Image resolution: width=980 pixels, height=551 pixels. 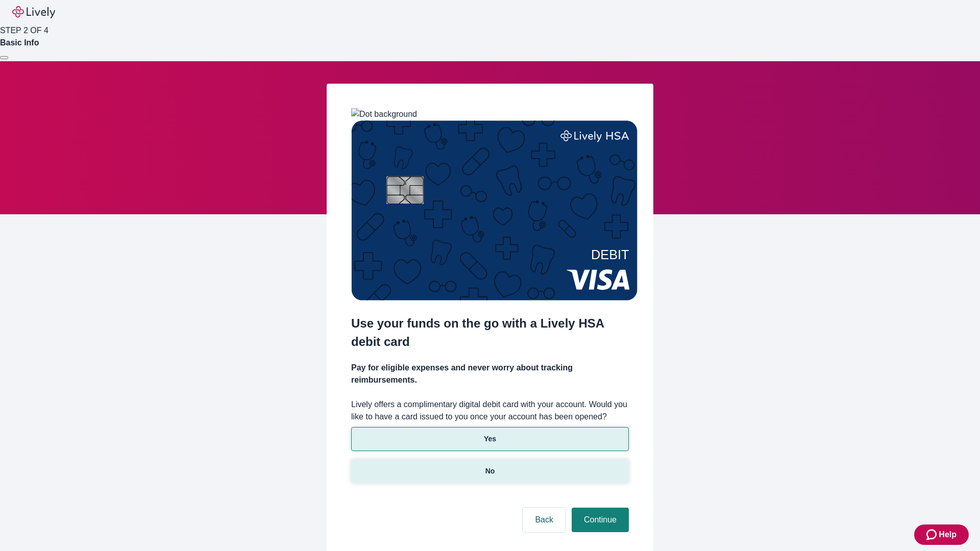 What do you see at coordinates (490, 471) in the screenshot?
I see `button: No` at bounding box center [490, 471].